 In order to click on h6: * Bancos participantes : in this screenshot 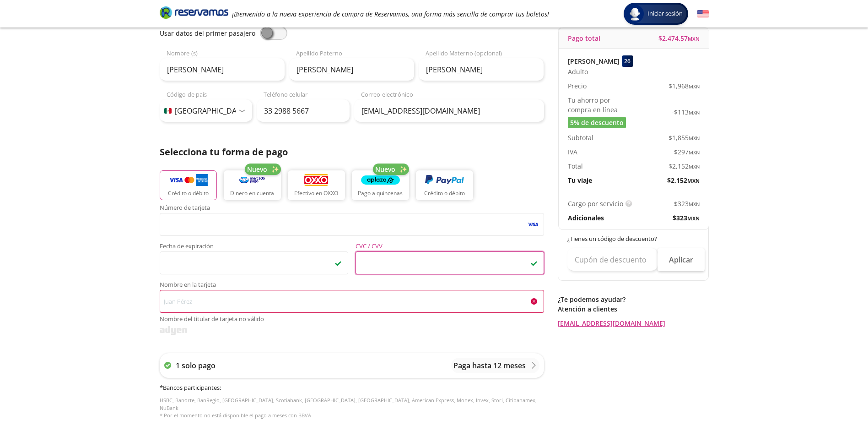, I will do `click(352, 388)`.